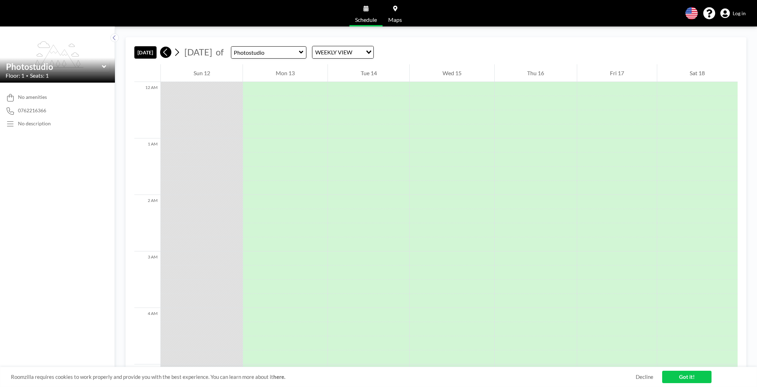 The height and width of the screenshot is (387, 757). I want to click on div: Mon 13, so click(285, 73).